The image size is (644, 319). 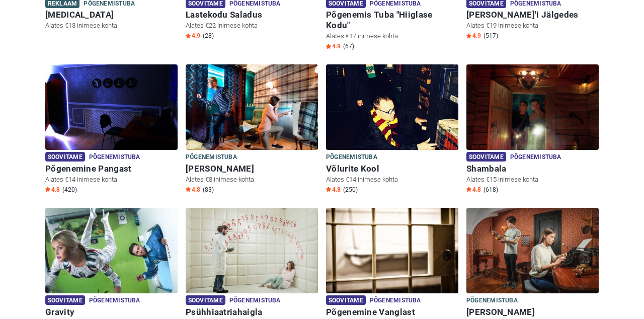 What do you see at coordinates (69, 190) in the screenshot?
I see `span: (420)` at bounding box center [69, 190].